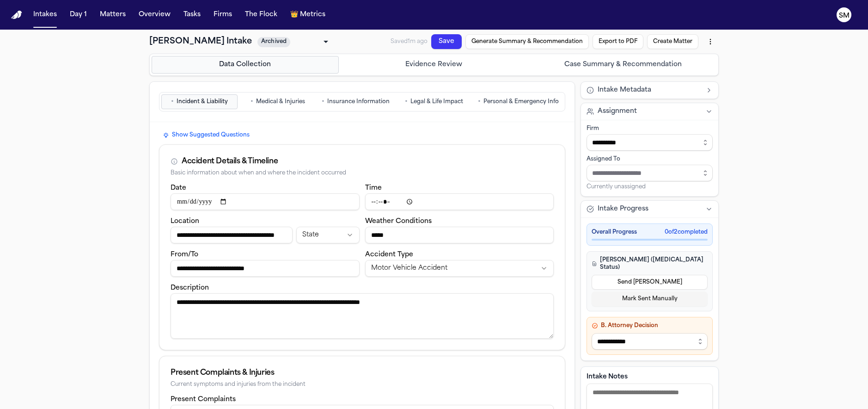 The width and height of the screenshot is (868, 409). I want to click on button: Assignment, so click(649, 111).